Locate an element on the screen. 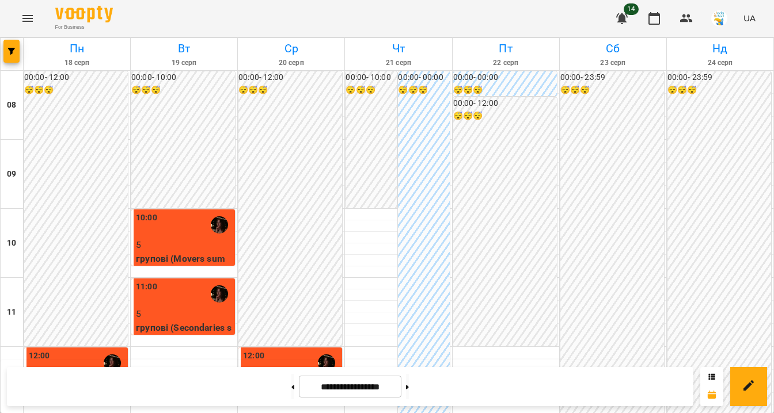 This screenshot has width=774, height=413. h6: 18 серп is located at coordinates (77, 63).